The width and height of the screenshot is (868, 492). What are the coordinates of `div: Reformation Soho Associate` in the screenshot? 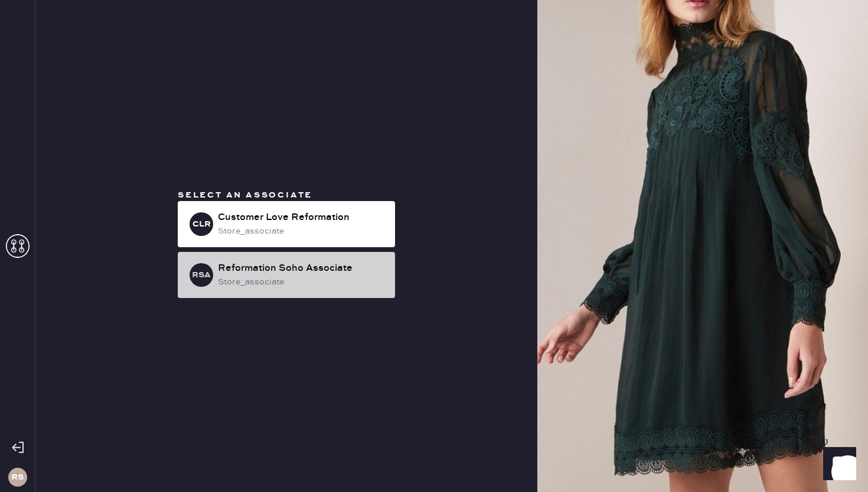 It's located at (302, 268).